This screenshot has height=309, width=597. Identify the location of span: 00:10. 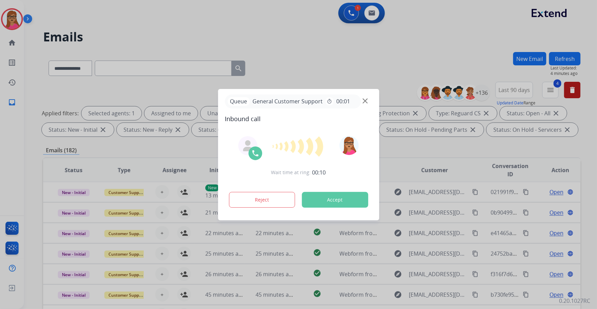
(319, 172).